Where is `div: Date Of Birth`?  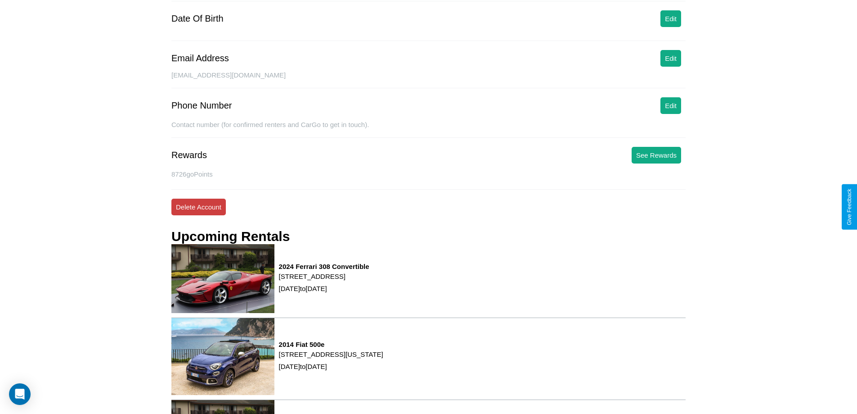
div: Date Of Birth is located at coordinates (198, 18).